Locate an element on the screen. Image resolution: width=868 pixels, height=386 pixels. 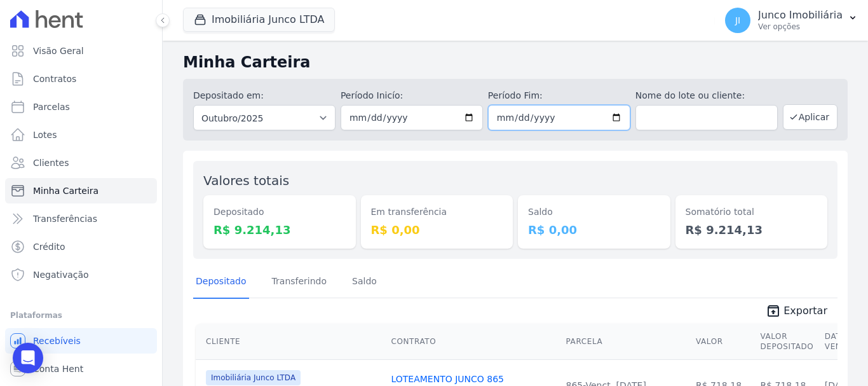
a: Transferências is located at coordinates (80, 219).